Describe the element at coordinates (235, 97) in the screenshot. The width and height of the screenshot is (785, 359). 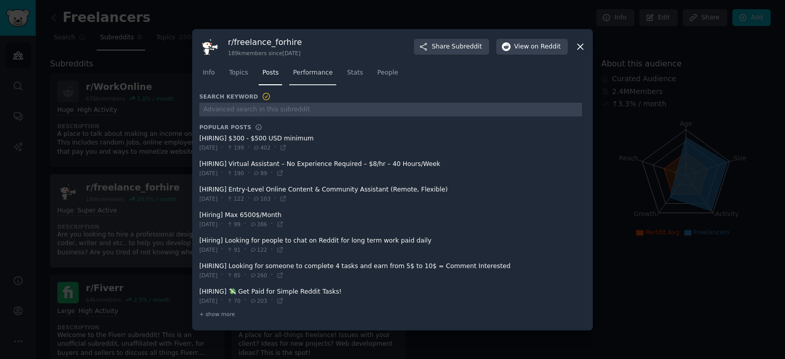
I see `h3: Search Keyword` at that location.